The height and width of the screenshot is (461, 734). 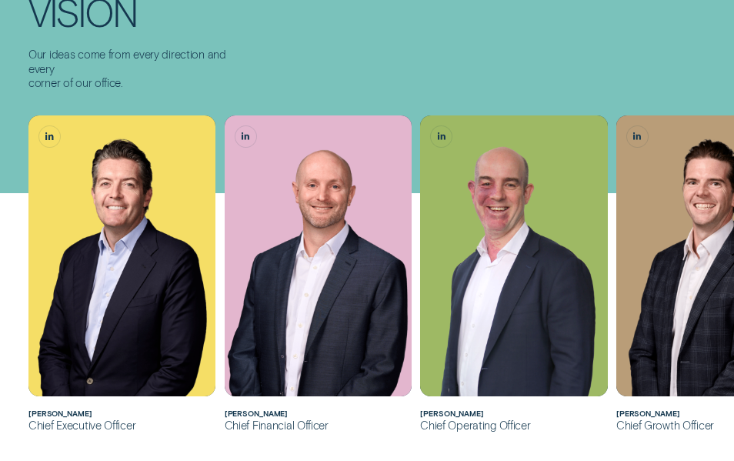 What do you see at coordinates (318, 425) in the screenshot?
I see `div: Chief Financial Officer` at bounding box center [318, 425].